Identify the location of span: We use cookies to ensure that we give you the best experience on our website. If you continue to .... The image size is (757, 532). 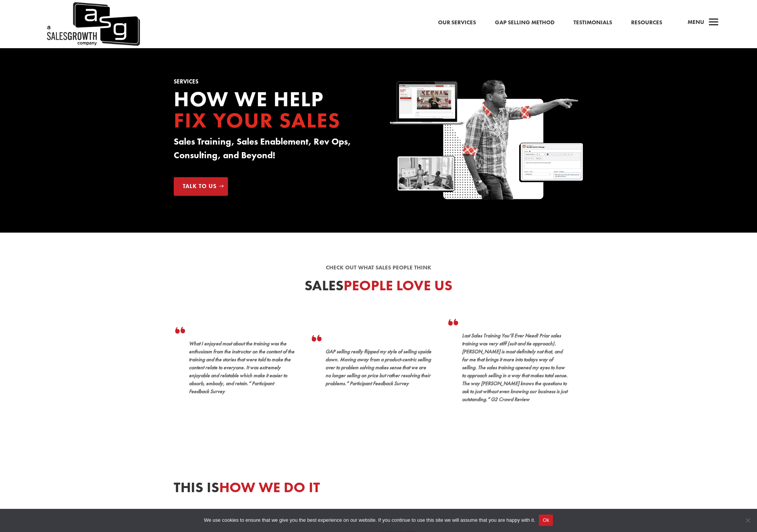
(370, 520).